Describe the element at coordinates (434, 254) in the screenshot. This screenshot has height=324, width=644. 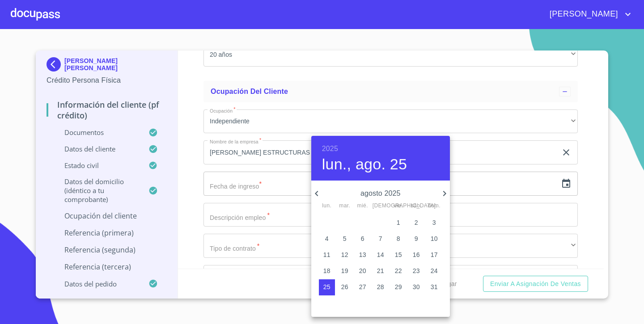
I see `p: 17` at that location.